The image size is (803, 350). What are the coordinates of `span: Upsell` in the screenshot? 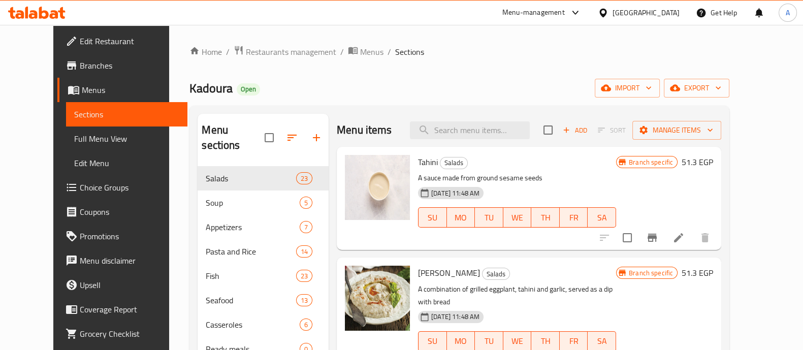 It's located at (130, 285).